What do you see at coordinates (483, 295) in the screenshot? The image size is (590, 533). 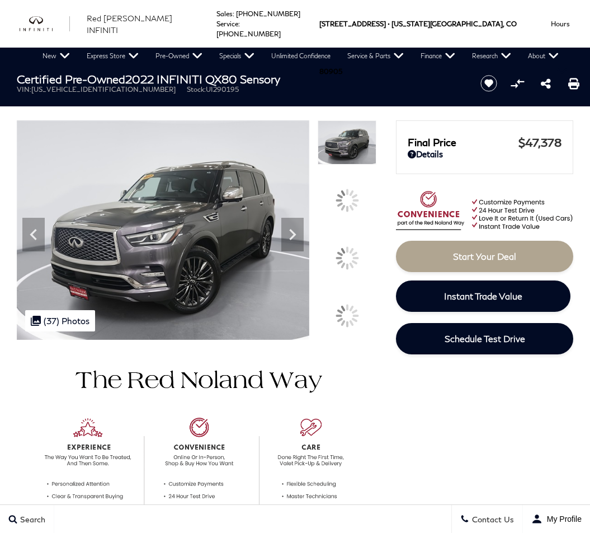 I see `span: Instant Trade Value` at bounding box center [483, 295].